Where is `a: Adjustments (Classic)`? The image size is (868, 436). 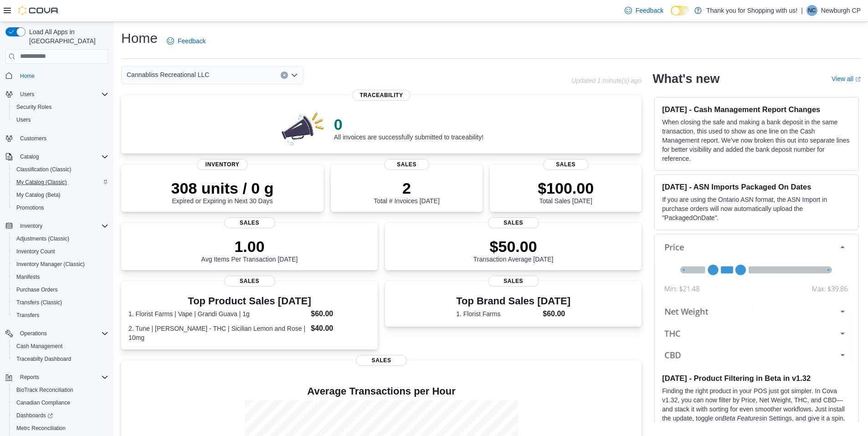 a: Adjustments (Classic) is located at coordinates (43, 238).